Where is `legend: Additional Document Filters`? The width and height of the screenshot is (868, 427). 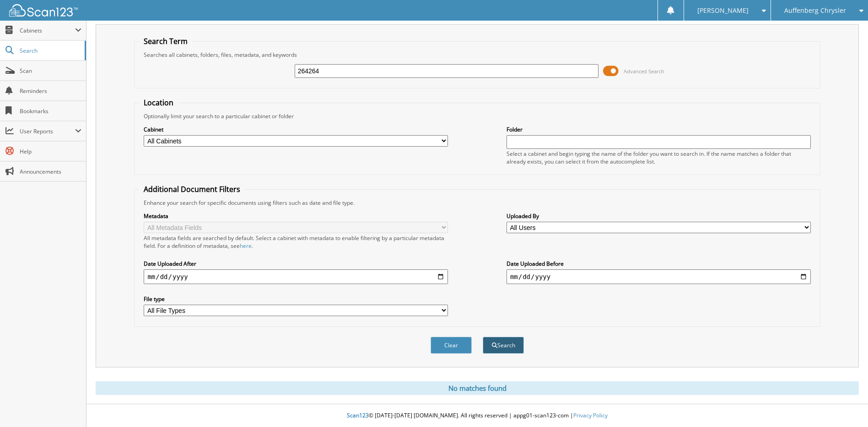 legend: Additional Document Filters is located at coordinates (191, 189).